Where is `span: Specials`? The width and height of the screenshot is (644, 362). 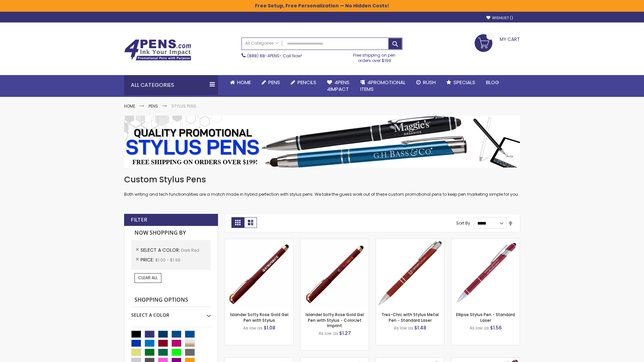 span: Specials is located at coordinates (464, 82).